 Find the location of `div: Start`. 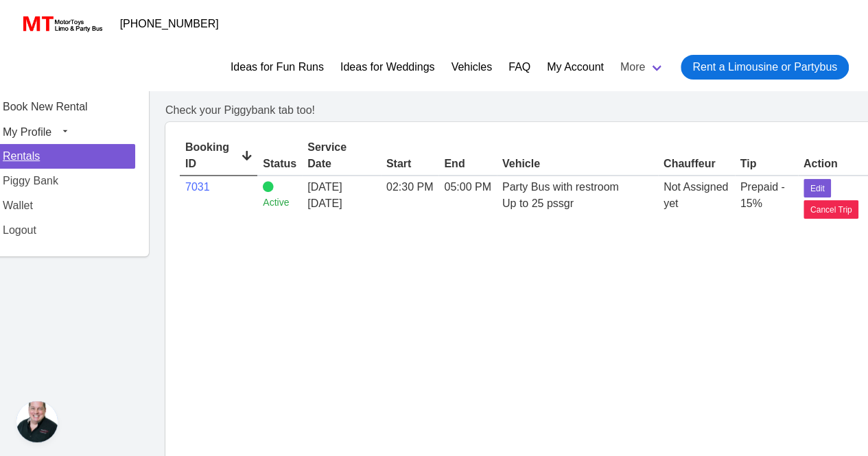

div: Start is located at coordinates (409, 164).